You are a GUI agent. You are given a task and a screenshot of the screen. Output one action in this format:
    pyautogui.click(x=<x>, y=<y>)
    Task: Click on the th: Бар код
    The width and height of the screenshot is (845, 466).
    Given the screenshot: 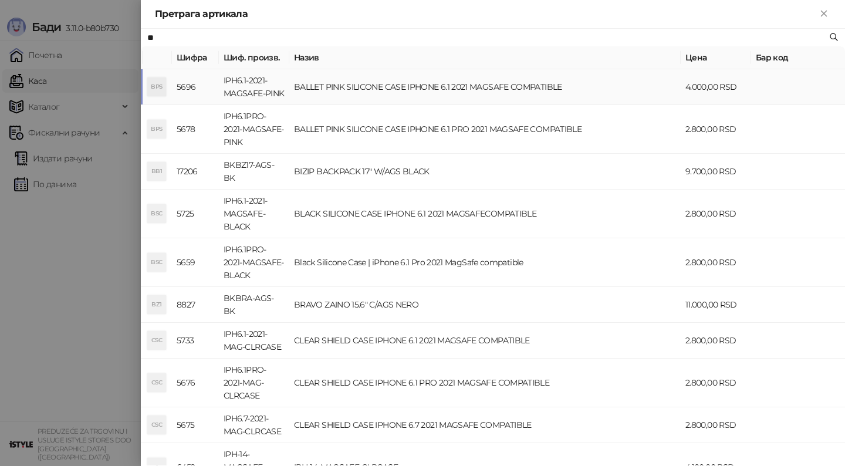 What is the action you would take?
    pyautogui.click(x=798, y=57)
    